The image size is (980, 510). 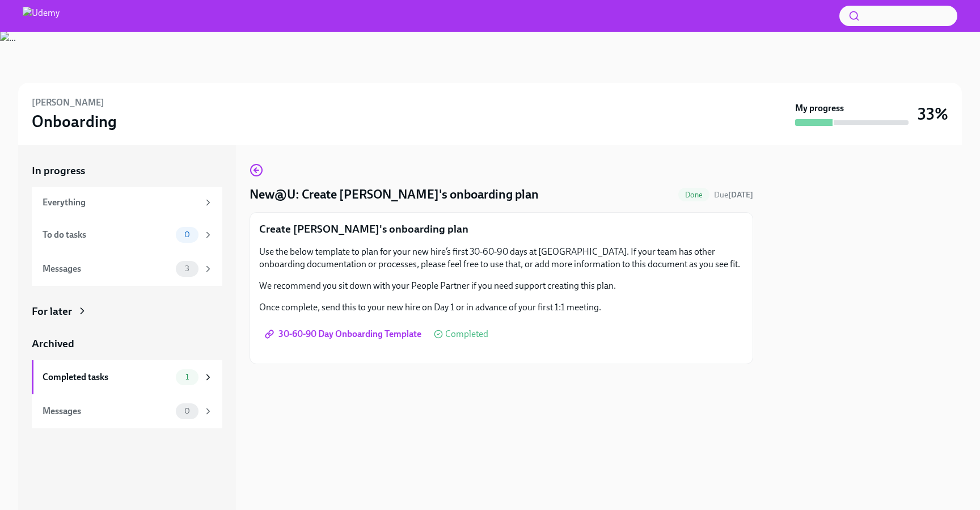 What do you see at coordinates (187, 377) in the screenshot?
I see `span: 1` at bounding box center [187, 377].